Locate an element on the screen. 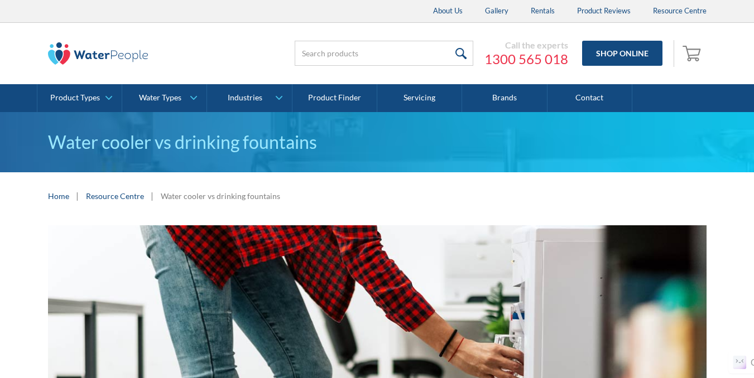 The image size is (754, 378). img: tab_domain_overview_orange.svg is located at coordinates (35, 69).